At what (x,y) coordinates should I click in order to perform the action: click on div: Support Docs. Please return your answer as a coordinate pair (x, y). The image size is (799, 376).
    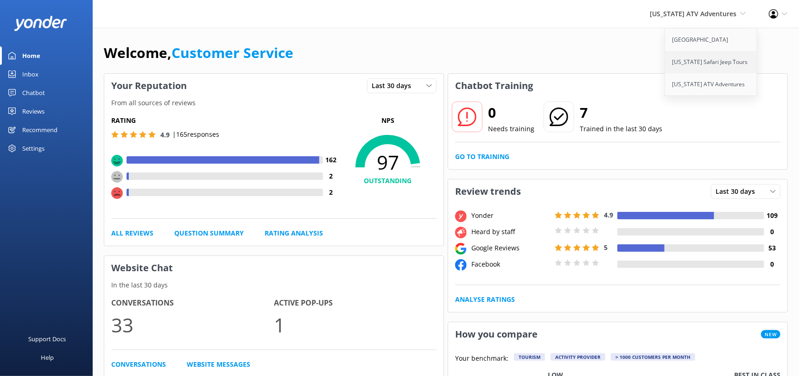
    Looking at the image, I should click on (47, 339).